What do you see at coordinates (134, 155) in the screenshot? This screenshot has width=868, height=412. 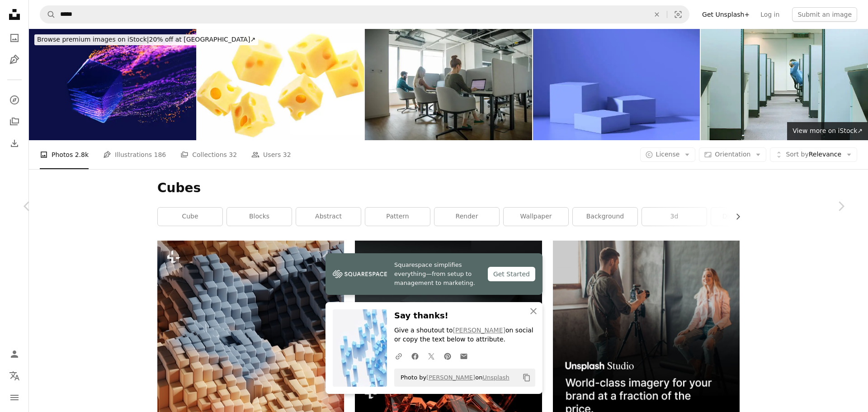 I see `a: Illustrations 186` at bounding box center [134, 155].